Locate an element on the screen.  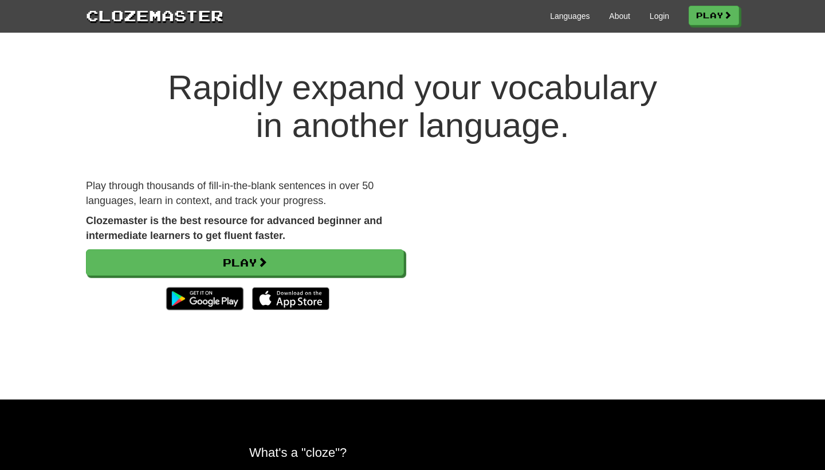
h2: What's a "cloze"? is located at coordinates (413, 452).